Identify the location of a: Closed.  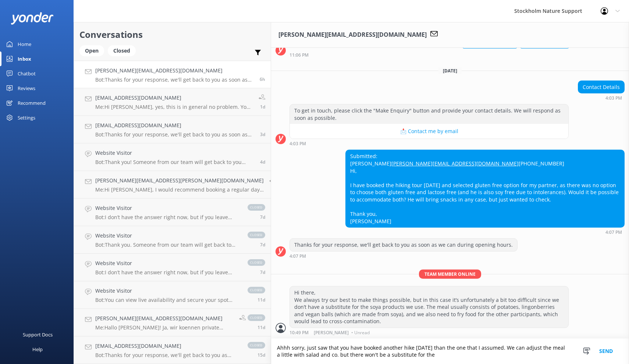
(124, 50).